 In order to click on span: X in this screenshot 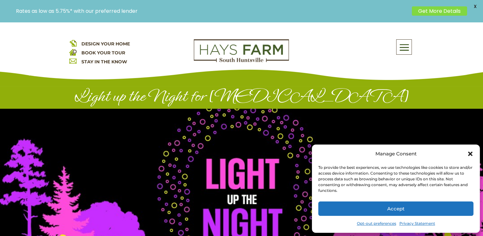, I will do `click(475, 6)`.